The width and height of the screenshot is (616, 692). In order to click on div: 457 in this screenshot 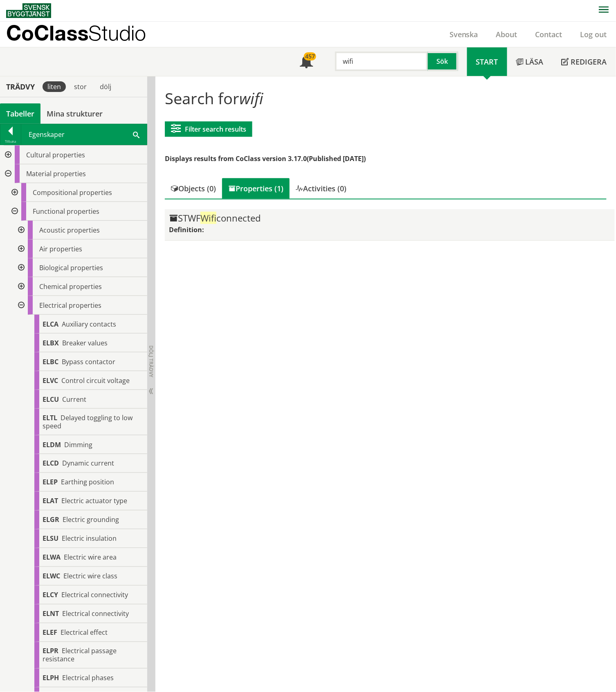, I will do `click(310, 56)`.